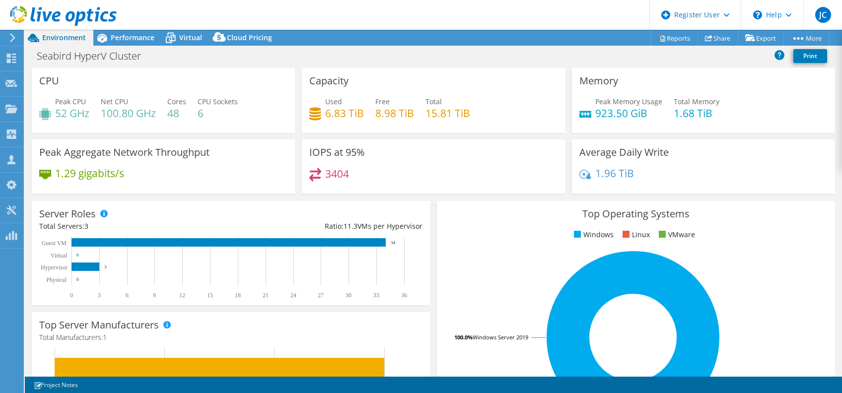 The image size is (842, 393). I want to click on a: Reports, so click(674, 38).